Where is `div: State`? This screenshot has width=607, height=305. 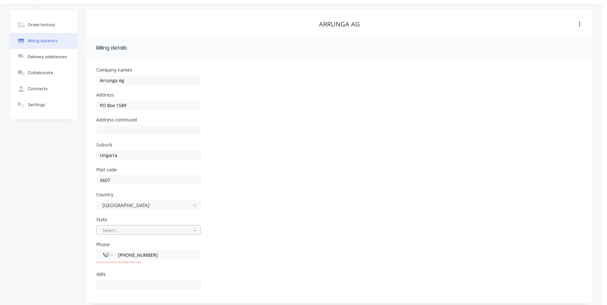 div: State is located at coordinates (149, 220).